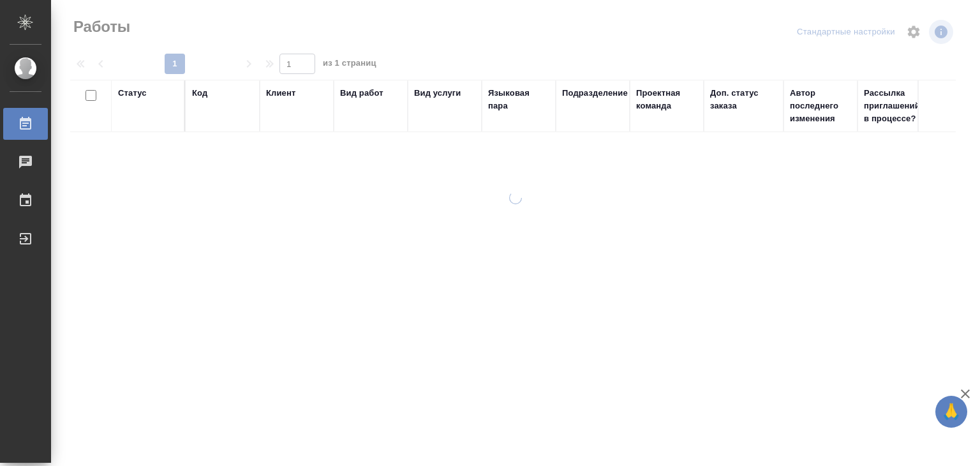 Image resolution: width=980 pixels, height=466 pixels. I want to click on div: Статус, so click(132, 93).